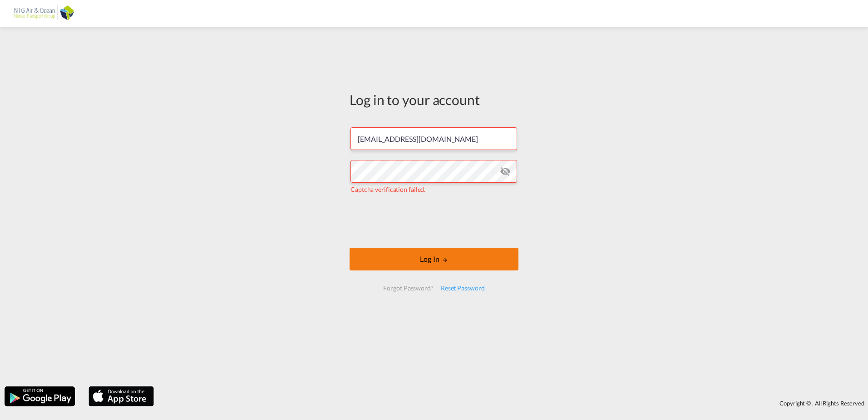  Describe the element at coordinates (39, 396) in the screenshot. I see `img: google.png` at that location.